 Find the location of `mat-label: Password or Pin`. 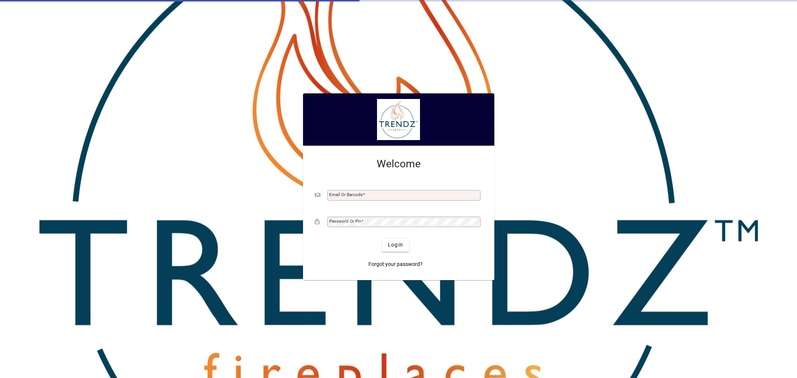

mat-label: Password or Pin is located at coordinates (345, 221).